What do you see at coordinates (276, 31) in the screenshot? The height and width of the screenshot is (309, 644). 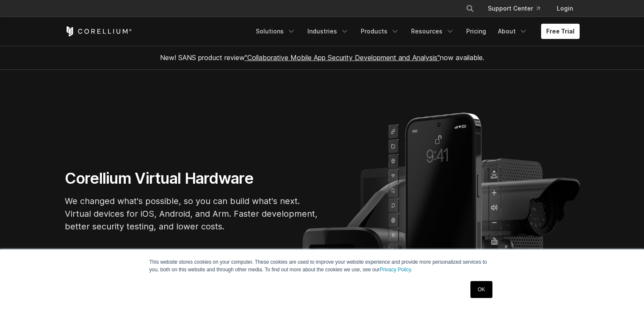 I see `a: Solutions` at bounding box center [276, 31].